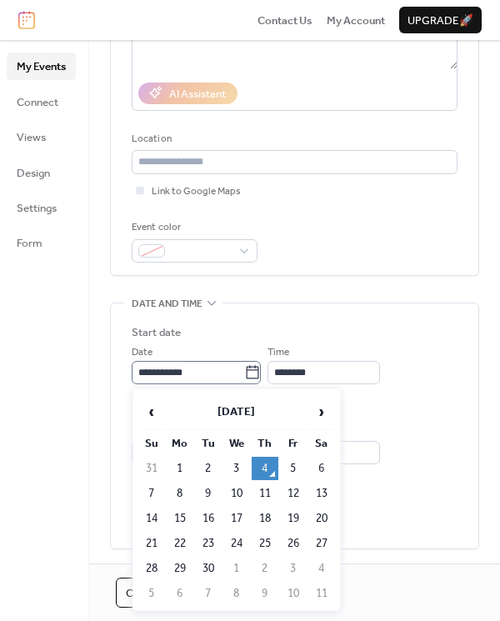  What do you see at coordinates (27, 20) in the screenshot?
I see `img: logo` at bounding box center [27, 20].